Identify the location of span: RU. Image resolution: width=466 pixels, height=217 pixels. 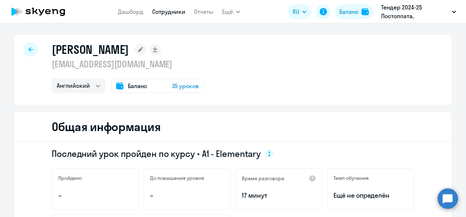
(296, 12).